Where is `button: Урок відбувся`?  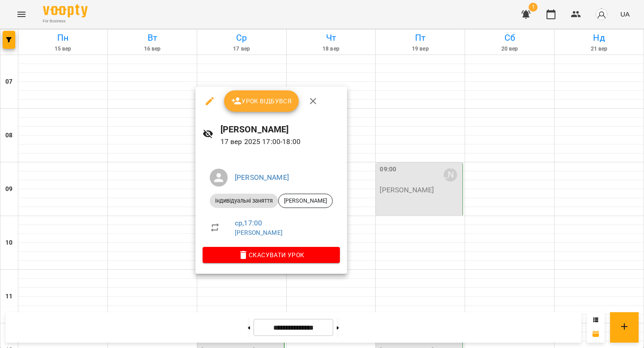
button: Урок відбувся is located at coordinates (261, 101).